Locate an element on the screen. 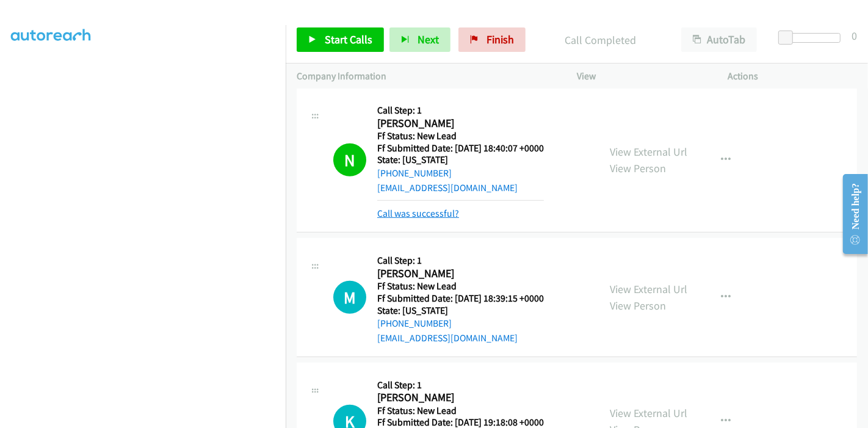 This screenshot has width=868, height=428. p: View is located at coordinates (642, 76).